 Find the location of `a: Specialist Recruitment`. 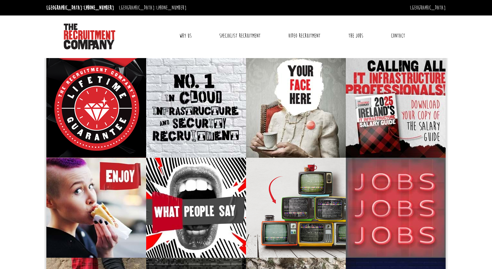

a: Specialist Recruitment is located at coordinates (240, 36).